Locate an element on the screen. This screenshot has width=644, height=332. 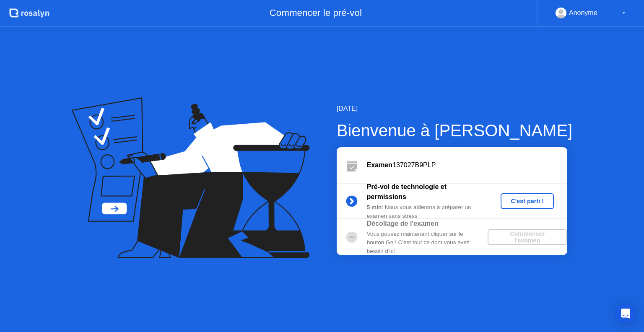
button: C'est parti ! is located at coordinates (527, 201).